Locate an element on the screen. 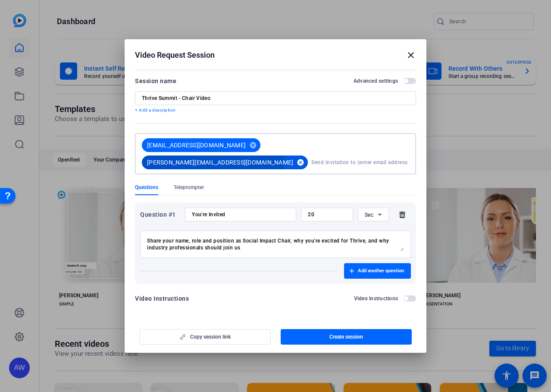 Image resolution: width=551 pixels, height=392 pixels. span: Teleprompter is located at coordinates (189, 188).